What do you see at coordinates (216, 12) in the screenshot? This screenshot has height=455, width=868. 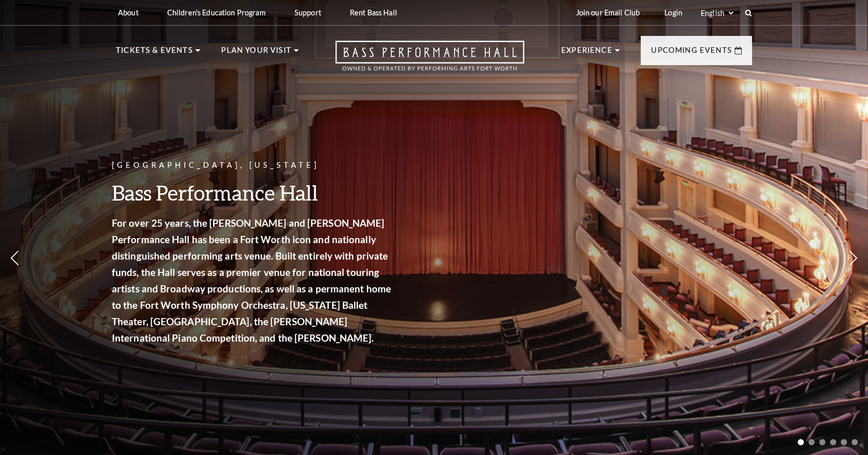 I see `p: Children's Education Program` at bounding box center [216, 12].